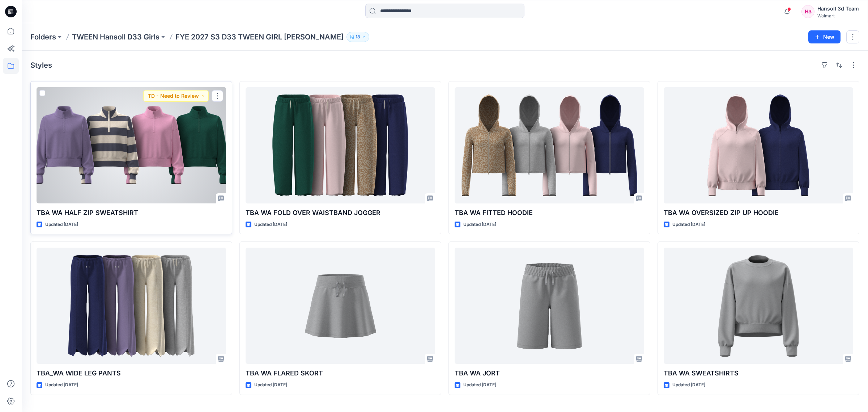 The height and width of the screenshot is (412, 868). Describe the element at coordinates (759, 145) in the screenshot. I see `a: TBA WA OVERSIZED ZIP UP HOODIE` at that location.